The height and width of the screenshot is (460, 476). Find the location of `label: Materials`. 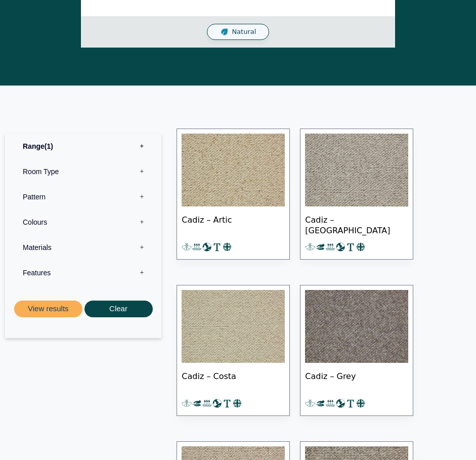

label: Materials is located at coordinates (83, 248).